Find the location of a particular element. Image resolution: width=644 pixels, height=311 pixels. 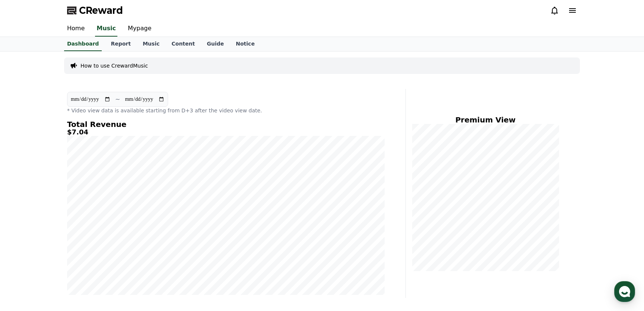

a: Report is located at coordinates (121, 44).